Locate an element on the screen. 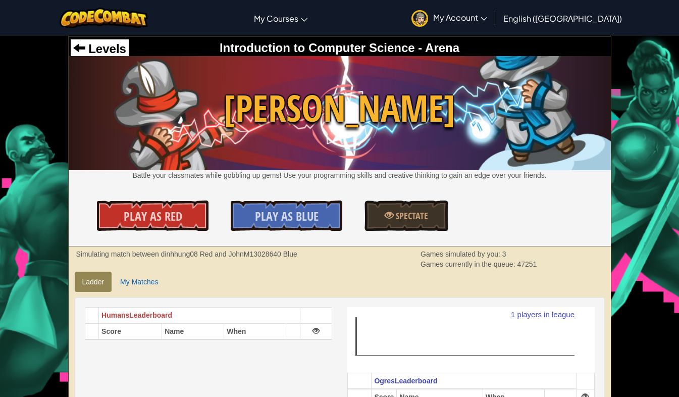 The width and height of the screenshot is (679, 397). strong: Simulating match between dinhhung08 Red and JohnM13028640 Blue is located at coordinates (187, 254).